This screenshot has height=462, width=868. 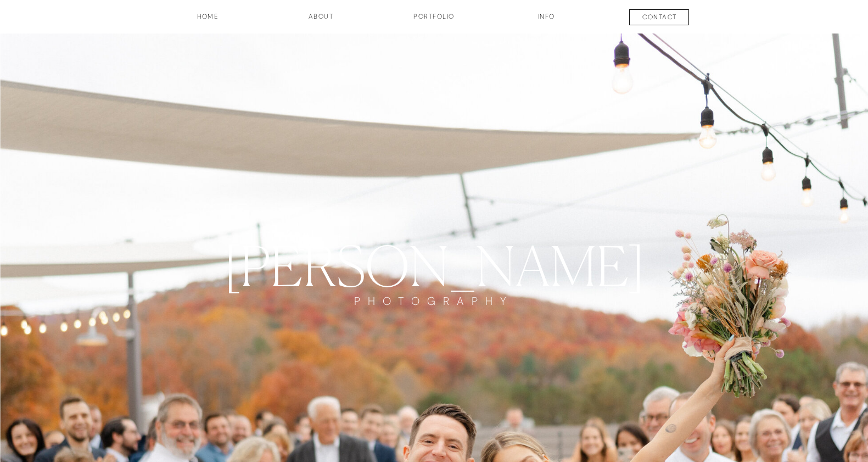 What do you see at coordinates (547, 21) in the screenshot?
I see `a: INFO` at bounding box center [547, 21].